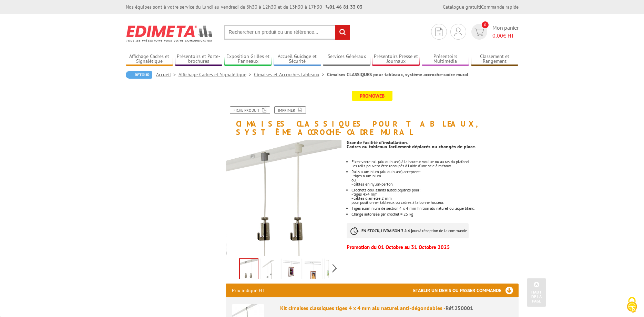 The width and height of the screenshot is (644, 317). I want to click on input: rechercher, so click(342, 32).